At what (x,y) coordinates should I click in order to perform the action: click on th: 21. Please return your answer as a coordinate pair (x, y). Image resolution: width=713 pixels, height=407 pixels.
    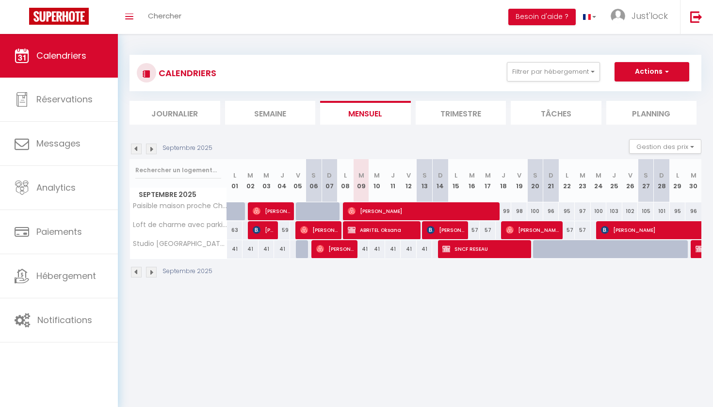
    Looking at the image, I should click on (551, 180).